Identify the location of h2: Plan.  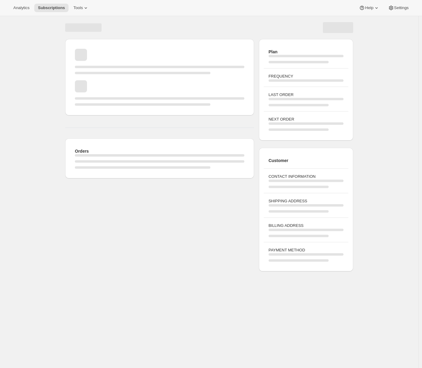
(306, 52).